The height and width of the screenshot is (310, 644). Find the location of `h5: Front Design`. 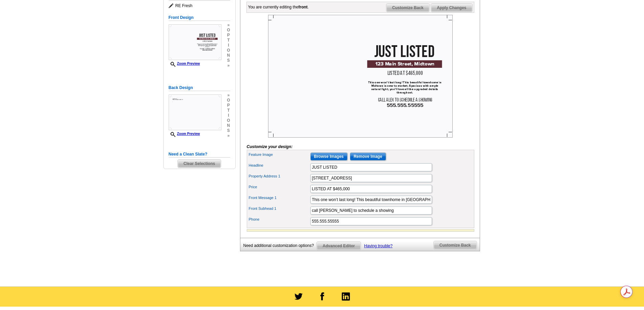

h5: Front Design is located at coordinates (199, 17).